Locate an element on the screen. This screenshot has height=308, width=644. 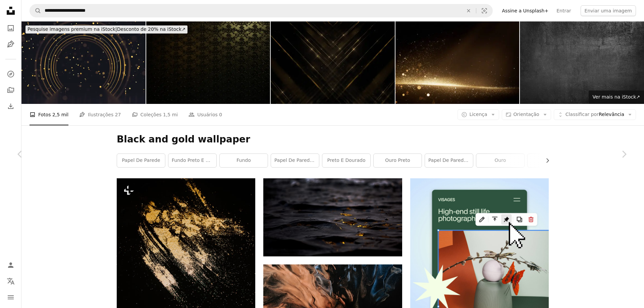
button: Pesquise na Unsplash is located at coordinates (35, 11).